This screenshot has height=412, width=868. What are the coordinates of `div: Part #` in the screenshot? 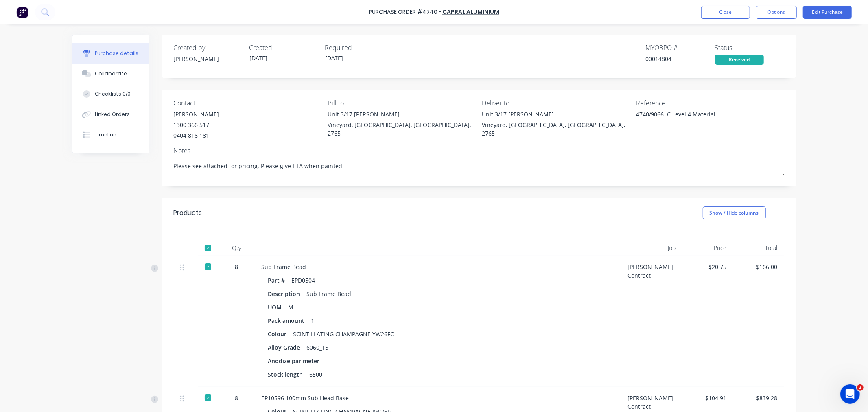 It's located at (280, 280).